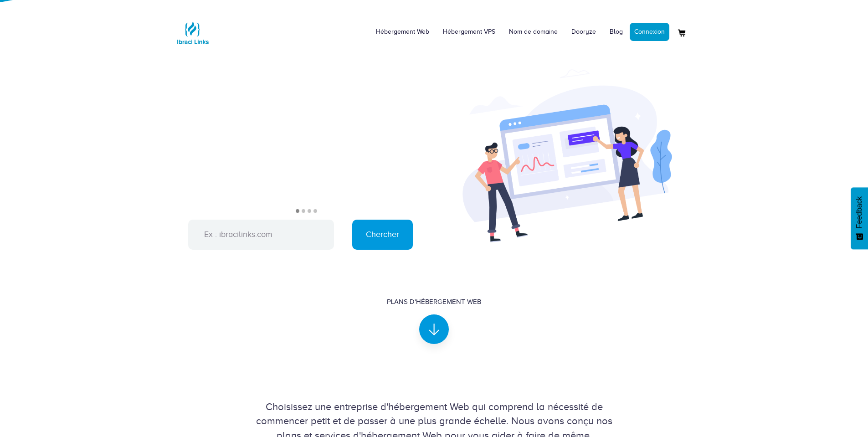 The width and height of the screenshot is (868, 437). Describe the element at coordinates (261, 235) in the screenshot. I see `input: Ex : ibracilinks.com` at that location.